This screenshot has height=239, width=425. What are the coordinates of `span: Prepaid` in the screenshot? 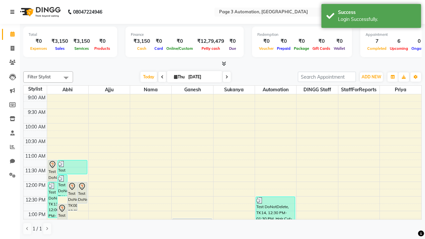 It's located at (283, 48).